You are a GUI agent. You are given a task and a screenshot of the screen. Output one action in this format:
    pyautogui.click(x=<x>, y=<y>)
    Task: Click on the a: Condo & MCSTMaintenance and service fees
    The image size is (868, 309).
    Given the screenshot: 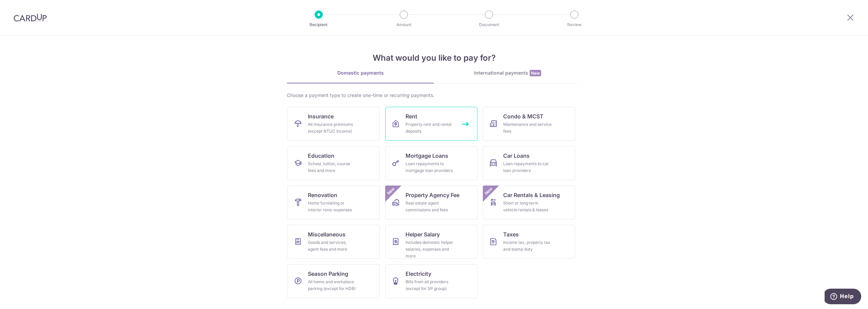 What is the action you would take?
    pyautogui.click(x=529, y=124)
    